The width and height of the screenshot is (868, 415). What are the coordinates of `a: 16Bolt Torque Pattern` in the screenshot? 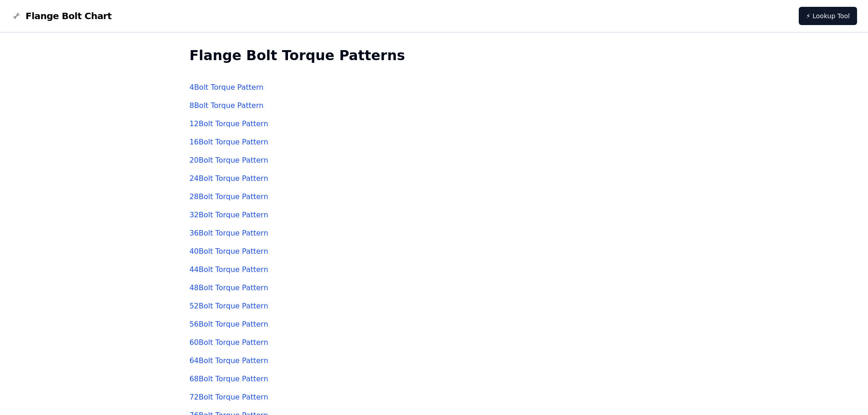 It's located at (229, 142).